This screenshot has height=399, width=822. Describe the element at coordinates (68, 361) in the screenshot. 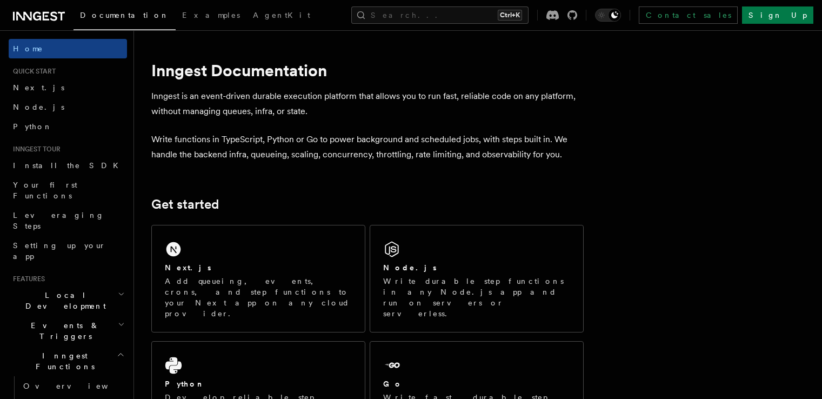

I see `button: Inngest Functions` at that location.